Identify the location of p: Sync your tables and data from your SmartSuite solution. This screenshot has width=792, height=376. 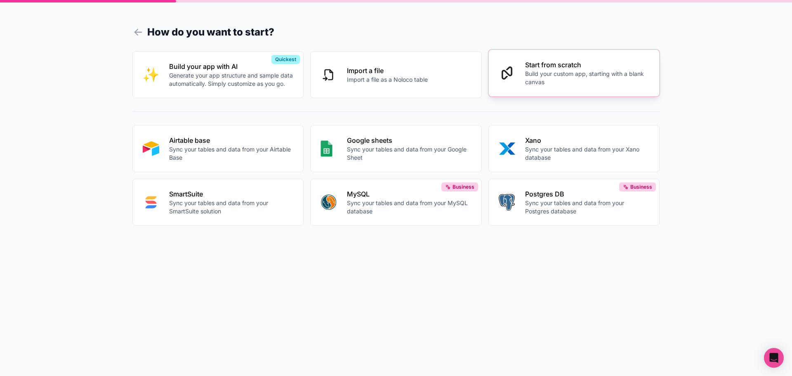
(231, 207).